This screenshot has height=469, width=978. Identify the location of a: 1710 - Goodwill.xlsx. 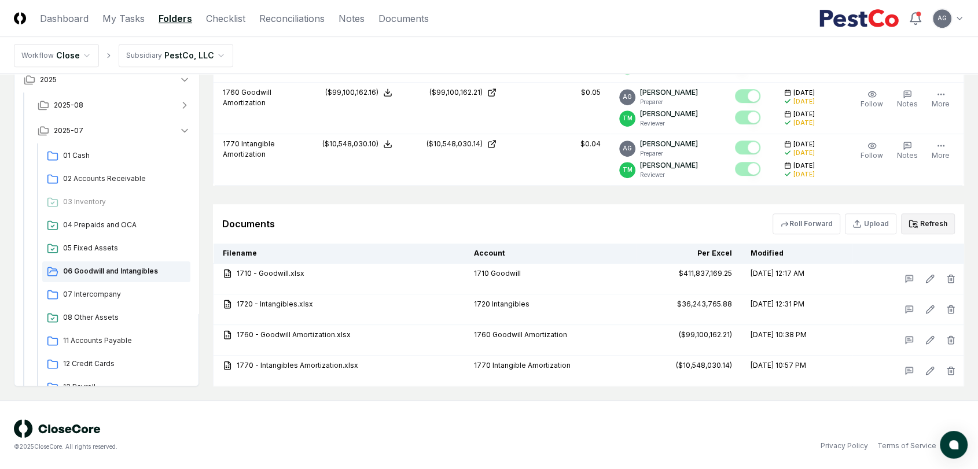
(339, 274).